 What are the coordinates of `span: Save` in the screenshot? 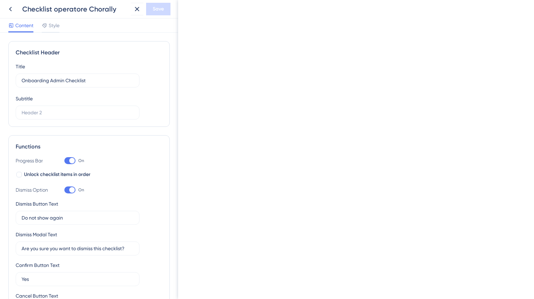 It's located at (158, 9).